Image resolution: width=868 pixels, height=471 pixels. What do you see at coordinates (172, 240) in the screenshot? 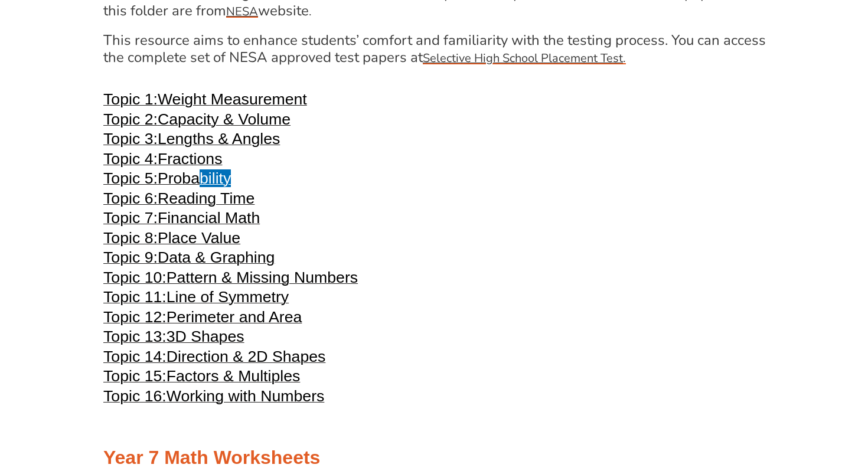
I see `a: Topic 8:Place Value` at bounding box center [172, 240].